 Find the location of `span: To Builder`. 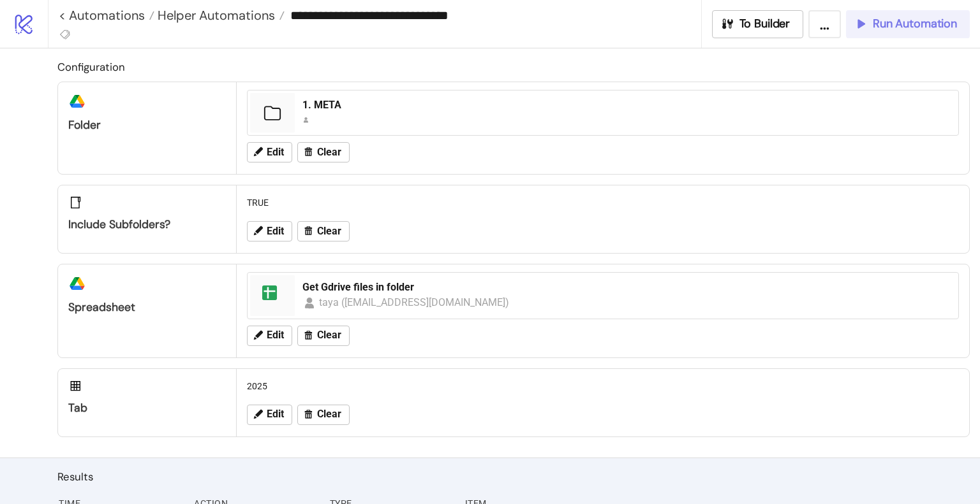

span: To Builder is located at coordinates (765, 23).